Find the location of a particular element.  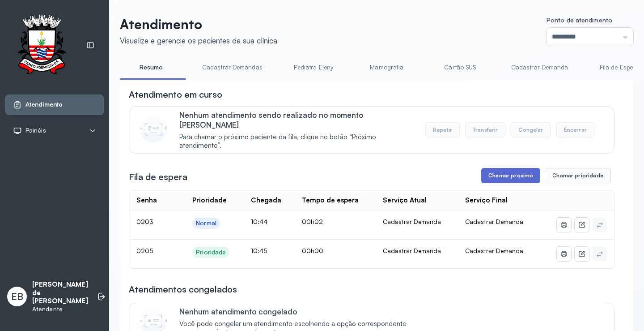

div: Serviço Atual is located at coordinates (405, 200).